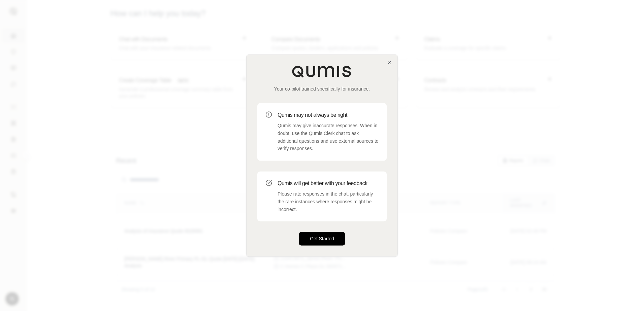 This screenshot has width=644, height=311. What do you see at coordinates (322, 88) in the screenshot?
I see `p: Your co-pilot trained specifically for insurance.` at bounding box center [322, 88].